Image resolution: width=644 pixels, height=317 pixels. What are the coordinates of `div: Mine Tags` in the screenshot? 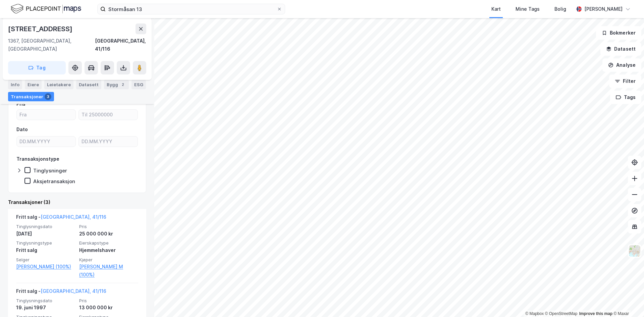 It's located at (527, 9).